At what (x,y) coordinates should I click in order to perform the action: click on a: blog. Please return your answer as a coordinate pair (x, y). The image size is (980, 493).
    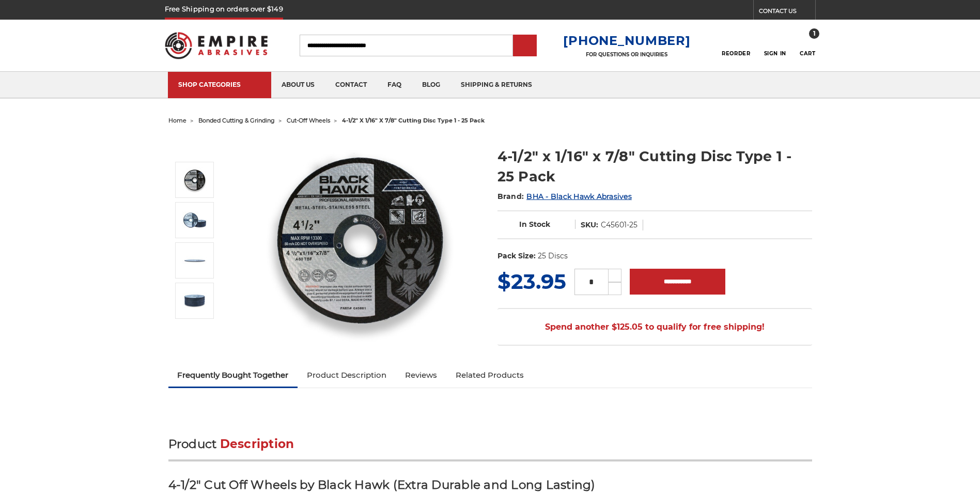
    Looking at the image, I should click on (431, 84).